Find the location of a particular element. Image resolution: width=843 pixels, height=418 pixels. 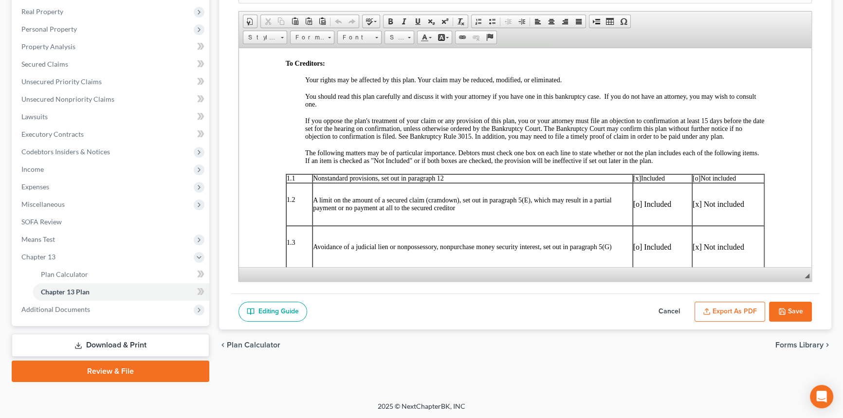

span: If you oppose the plan's treatment of your claim or any provision of this plan, you or your attor... is located at coordinates (295, 80).